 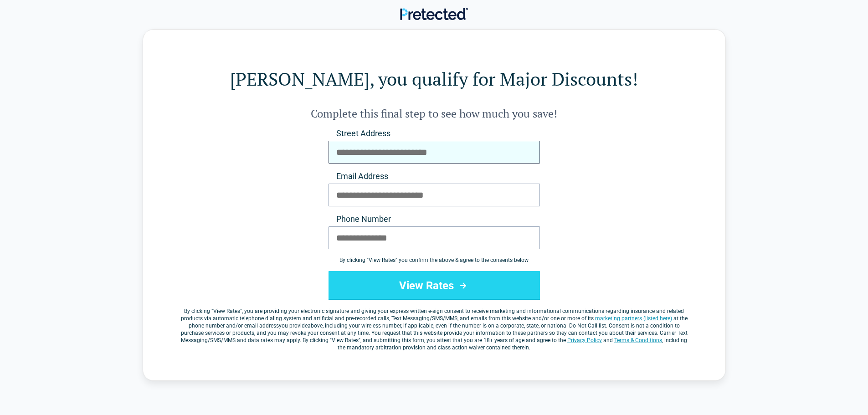 I want to click on label: Email Address, so click(x=434, y=176).